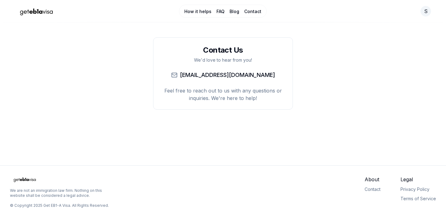 The height and width of the screenshot is (218, 446). What do you see at coordinates (221, 12) in the screenshot?
I see `a: FAQ` at bounding box center [221, 12].